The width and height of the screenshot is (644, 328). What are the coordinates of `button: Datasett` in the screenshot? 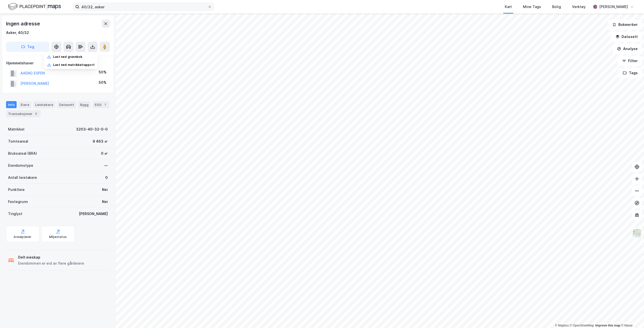 It's located at (626, 36).